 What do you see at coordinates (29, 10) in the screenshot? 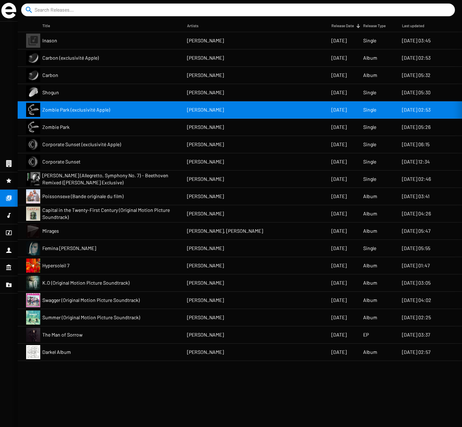
I see `mat-icon: search` at bounding box center [29, 10].